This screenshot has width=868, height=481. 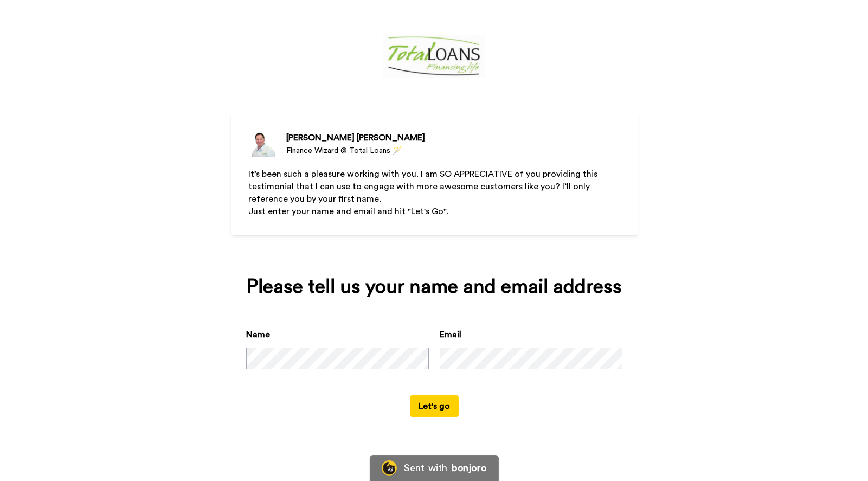 What do you see at coordinates (349, 212) in the screenshot?
I see `span: Just enter your name and email and hit "Let's Go".` at bounding box center [349, 212].